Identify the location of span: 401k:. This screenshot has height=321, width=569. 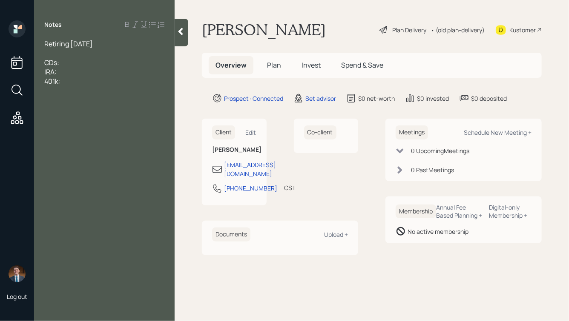
(52, 81).